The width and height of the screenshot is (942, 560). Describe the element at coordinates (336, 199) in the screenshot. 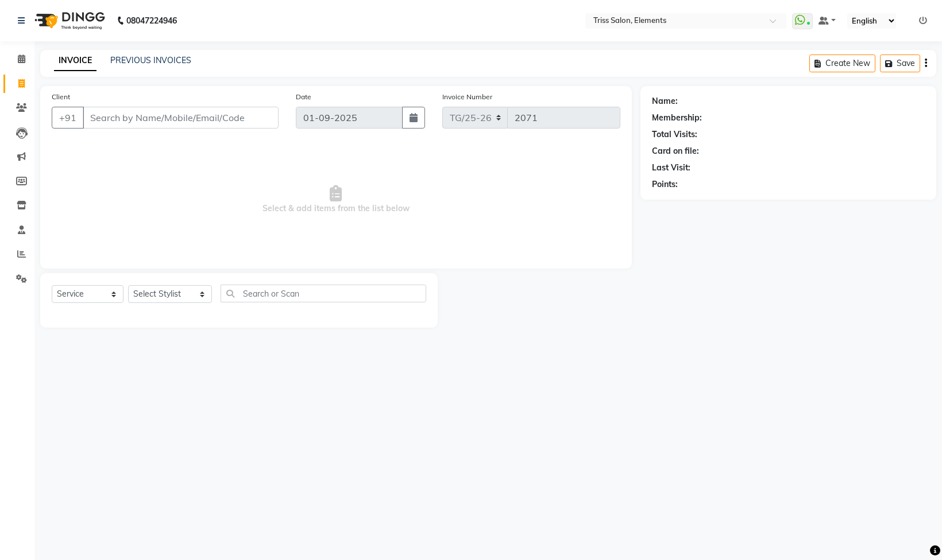

I see `span: Select & add items from the list below` at that location.